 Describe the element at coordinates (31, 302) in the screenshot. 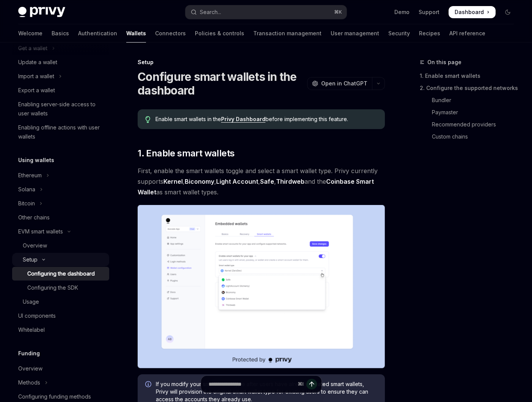

I see `div: Usage` at that location.